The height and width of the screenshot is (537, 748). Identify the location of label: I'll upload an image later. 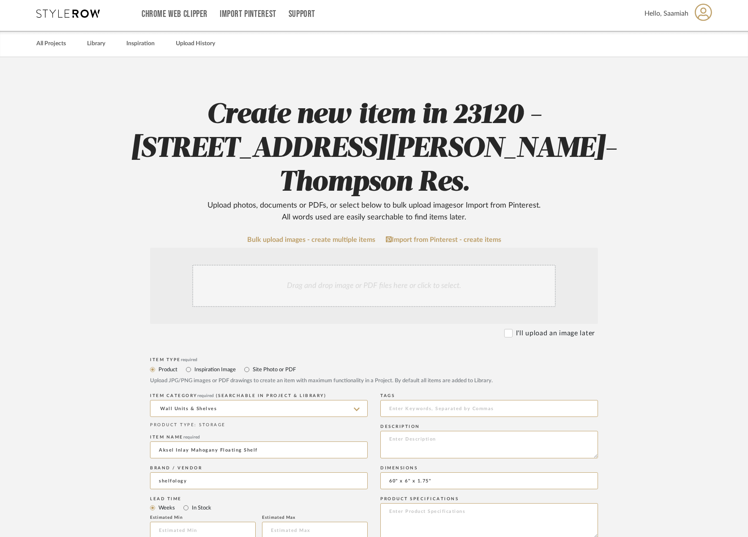
(555, 333).